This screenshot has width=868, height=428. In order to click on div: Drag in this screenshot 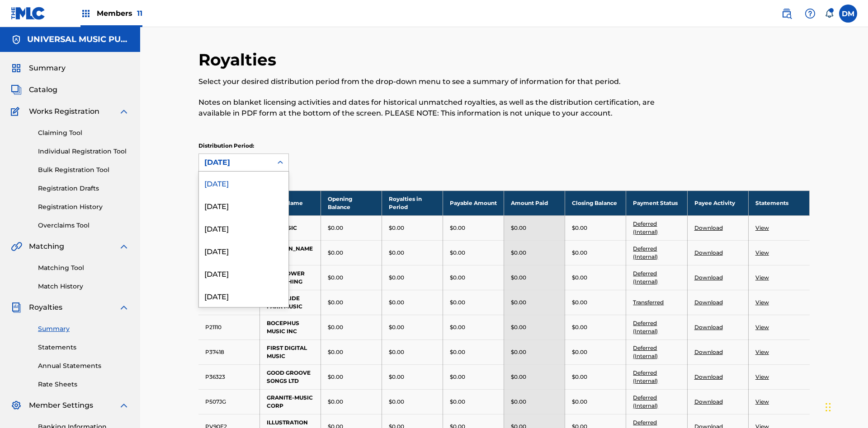, I will do `click(828, 407)`.